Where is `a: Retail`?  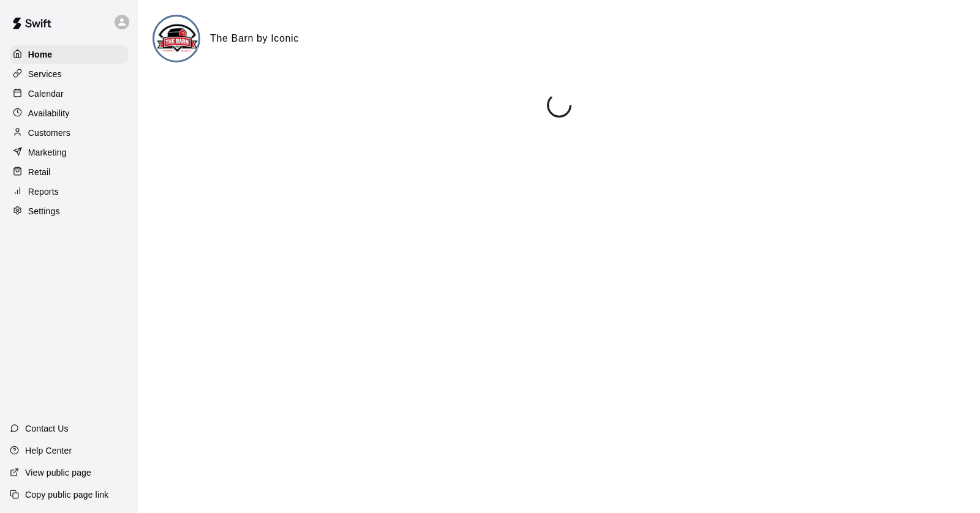 a: Retail is located at coordinates (69, 172).